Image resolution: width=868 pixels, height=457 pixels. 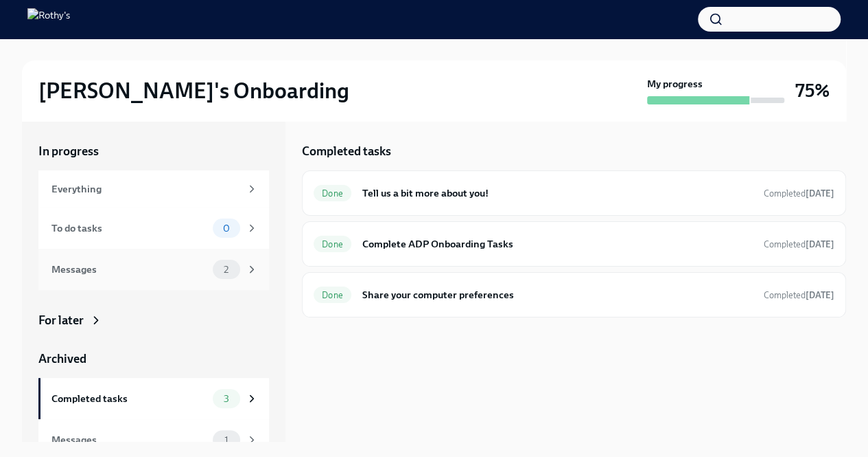 What do you see at coordinates (154, 359) in the screenshot?
I see `a: Archived` at bounding box center [154, 359].